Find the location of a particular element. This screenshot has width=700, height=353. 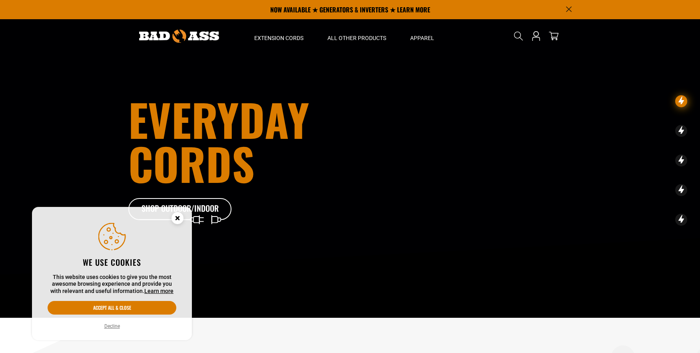

summary: Extension Cords is located at coordinates (279, 36).